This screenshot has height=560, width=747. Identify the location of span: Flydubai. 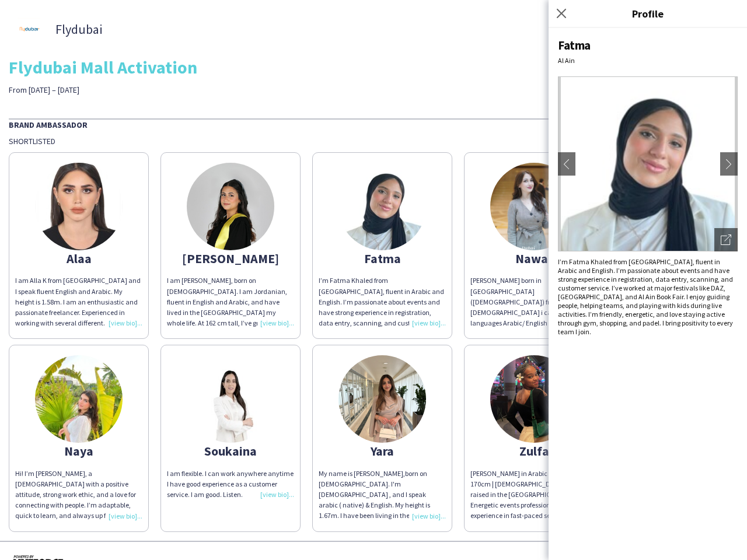
(79, 29).